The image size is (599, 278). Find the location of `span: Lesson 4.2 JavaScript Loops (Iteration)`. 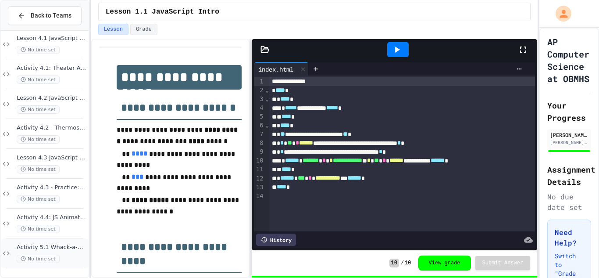

span: Lesson 4.2 JavaScript Loops (Iteration) is located at coordinates (52, 98).